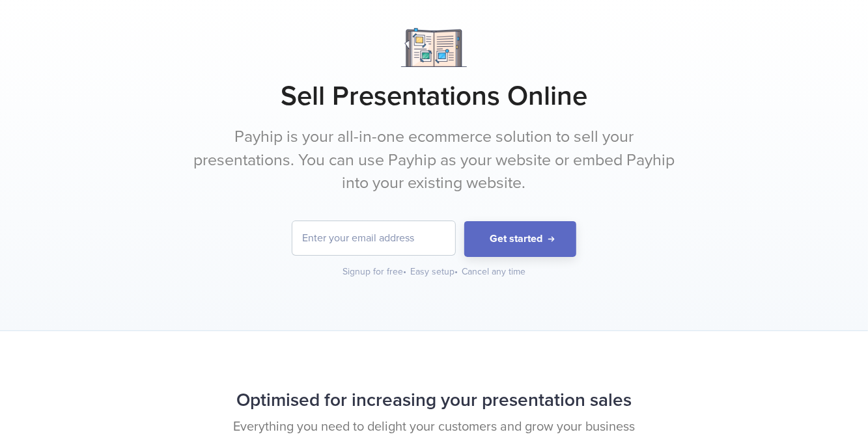 The width and height of the screenshot is (868, 443). Describe the element at coordinates (373, 238) in the screenshot. I see `input: Enter your email address` at that location.